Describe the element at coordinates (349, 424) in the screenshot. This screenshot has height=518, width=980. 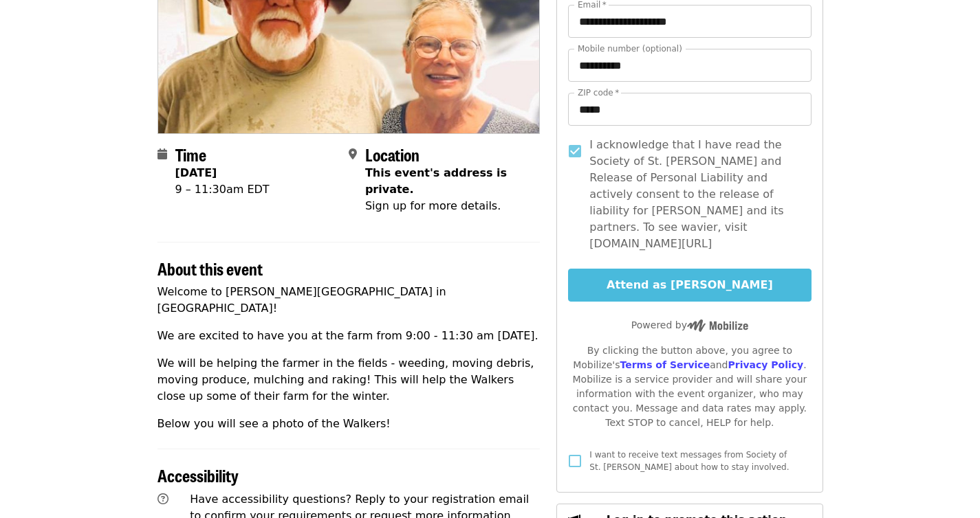
I see `p: Below you will see a photo of the Walkers!` at that location.